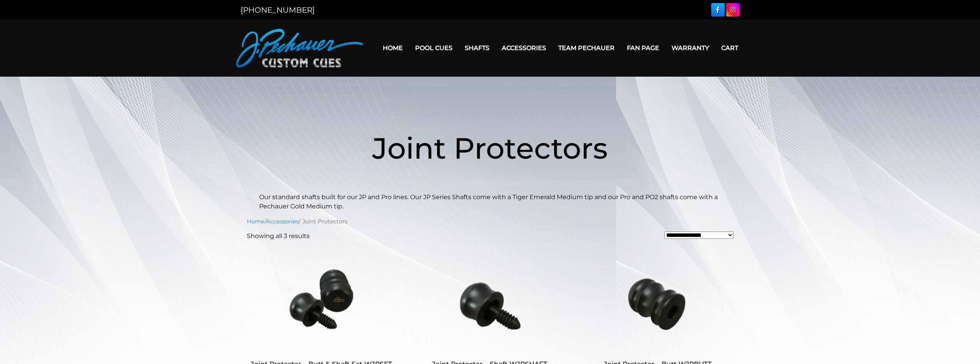 The height and width of the screenshot is (364, 980). I want to click on nav: Breadcrumb, so click(490, 222).